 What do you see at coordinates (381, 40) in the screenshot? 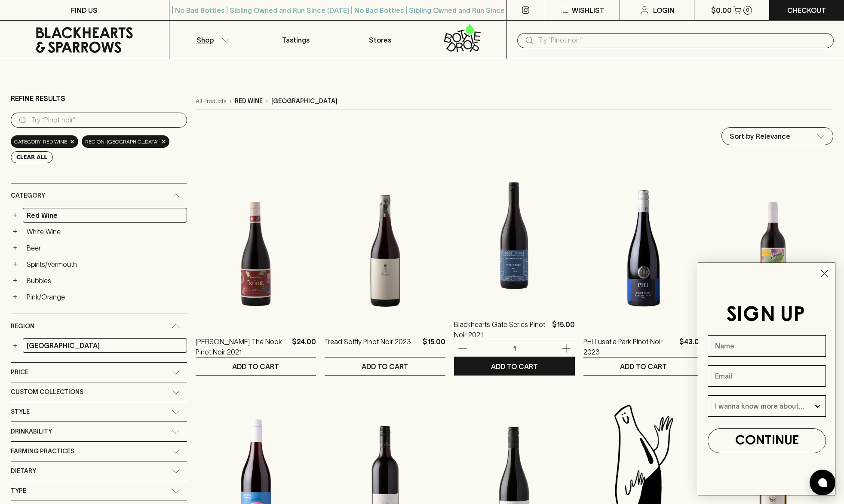
I see `p: Stores` at bounding box center [381, 40].